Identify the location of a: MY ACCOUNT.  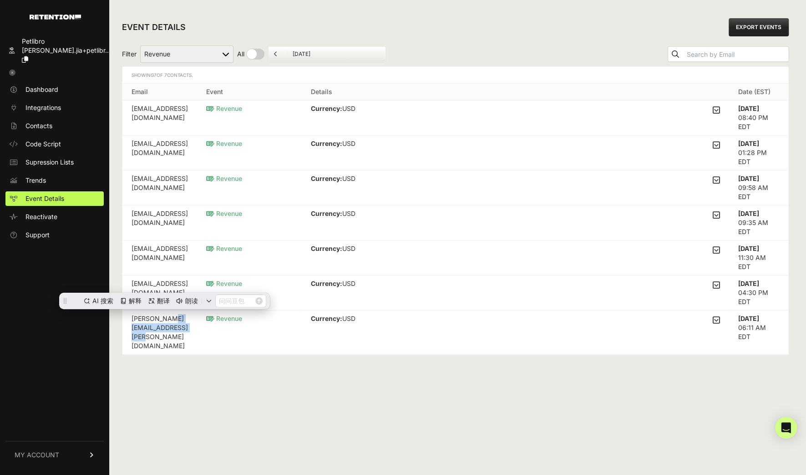
(55, 455).